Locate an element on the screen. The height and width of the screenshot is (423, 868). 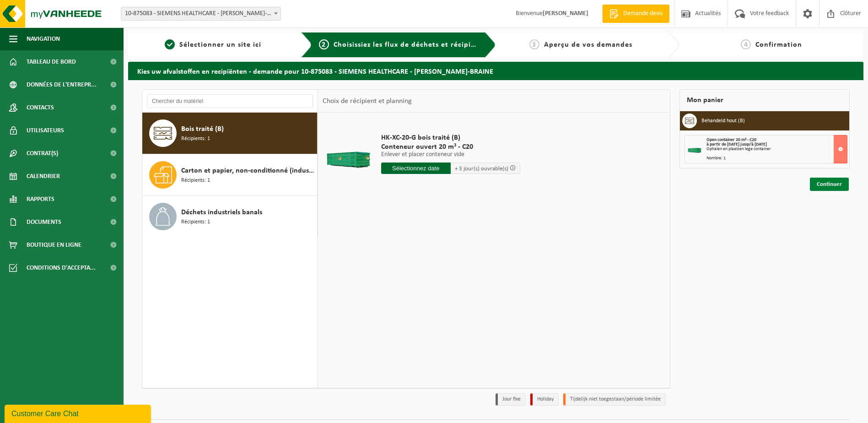
span: Open container 20 m³ - C20 is located at coordinates (731, 139).